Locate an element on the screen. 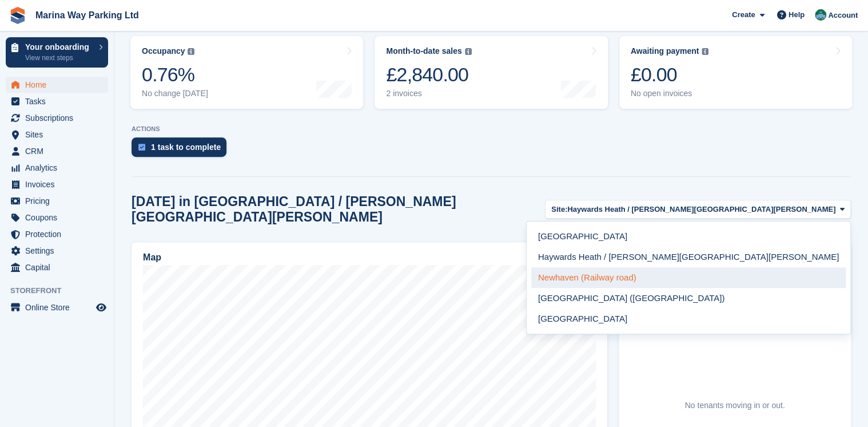 The height and width of the screenshot is (427, 868). div: Month-to-date sales is located at coordinates (423, 51).